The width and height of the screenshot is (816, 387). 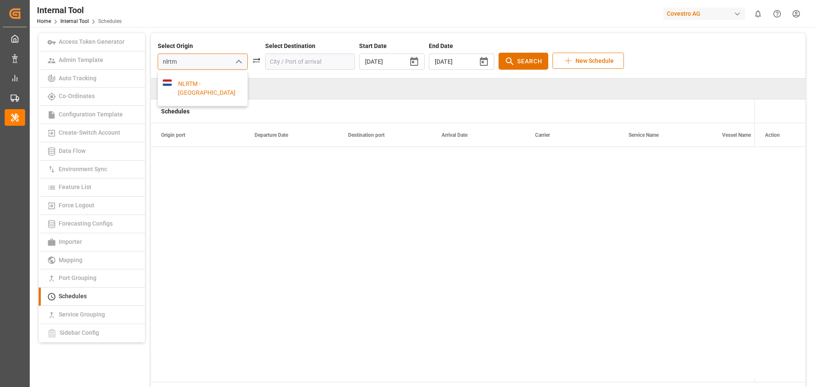 I want to click on img: country, so click(x=167, y=82).